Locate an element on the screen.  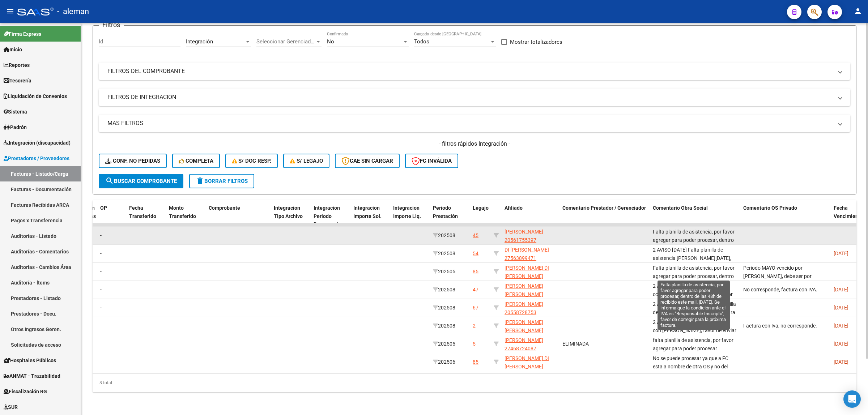
mat-panel-title: MAS FILTROS is located at coordinates (470, 123).